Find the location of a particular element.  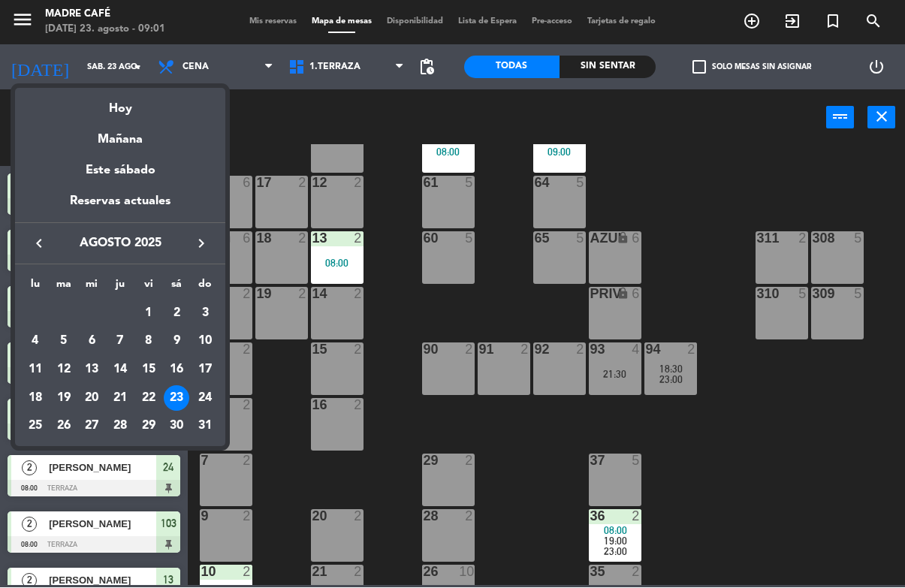

div: 30 is located at coordinates (176, 428).